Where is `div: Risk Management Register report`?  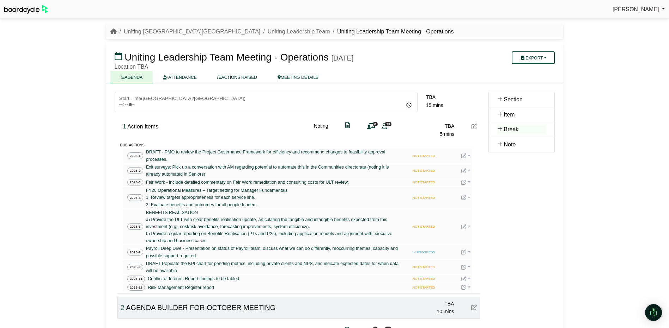 div: Risk Management Register report is located at coordinates (181, 288).